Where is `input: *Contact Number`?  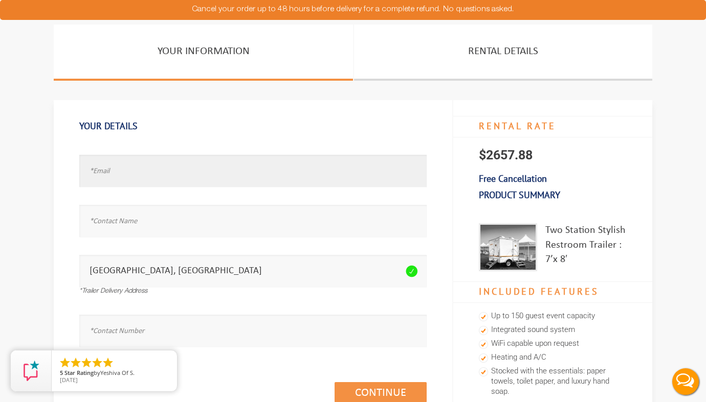
input: *Contact Number is located at coordinates (253, 331).